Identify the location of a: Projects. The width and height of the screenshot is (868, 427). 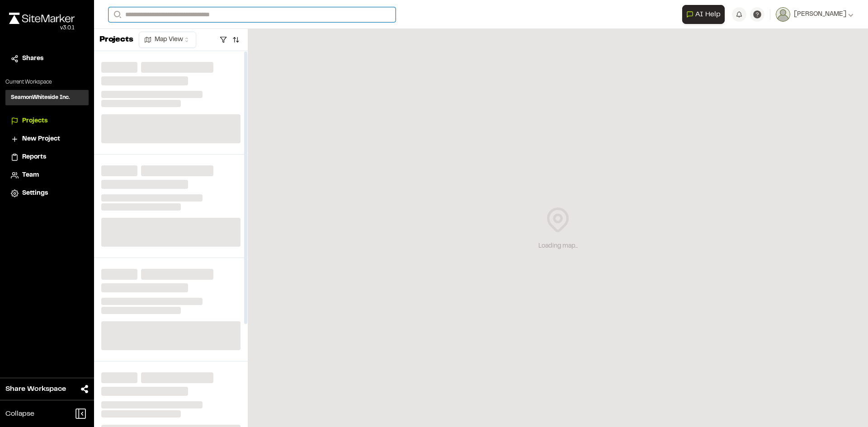
(47, 121).